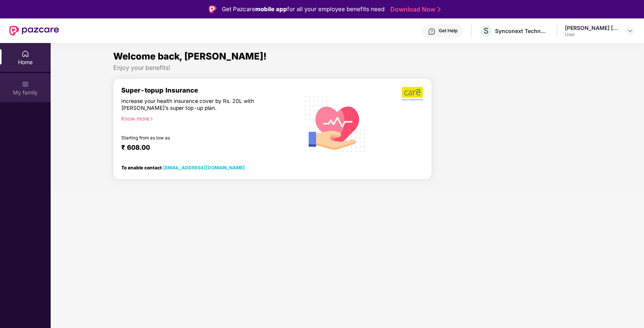 This screenshot has width=644, height=328. Describe the element at coordinates (25, 54) in the screenshot. I see `img: svg+xml;base64,PHN2ZyBpZD0iSG9tZSIgeG1sbnM9Imh0dHA6Ly93d3cudzMub3JnLzIwMDAvc3ZnIiB3aWR0aD0iMjAiIG...` at that location.